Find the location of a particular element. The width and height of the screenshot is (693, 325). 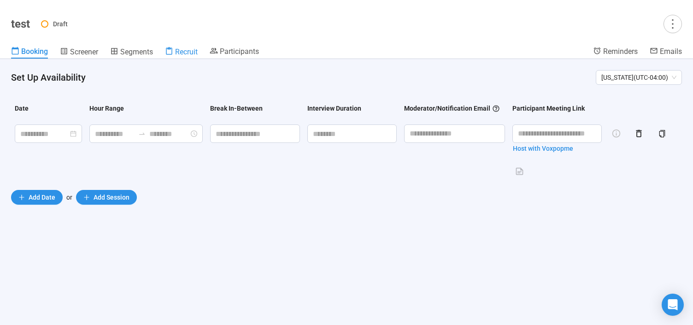

button: Host with Voxpopme is located at coordinates (543, 148).